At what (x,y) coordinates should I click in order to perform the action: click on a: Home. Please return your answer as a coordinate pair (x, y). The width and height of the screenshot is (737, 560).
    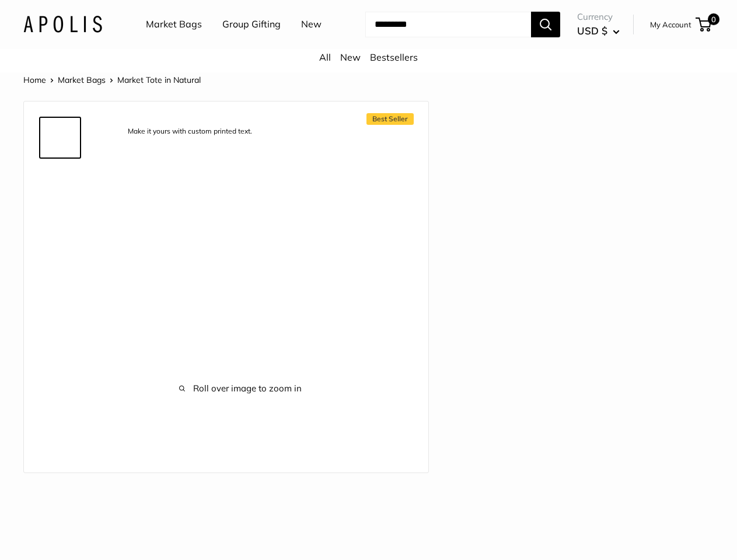
    Looking at the image, I should click on (34, 80).